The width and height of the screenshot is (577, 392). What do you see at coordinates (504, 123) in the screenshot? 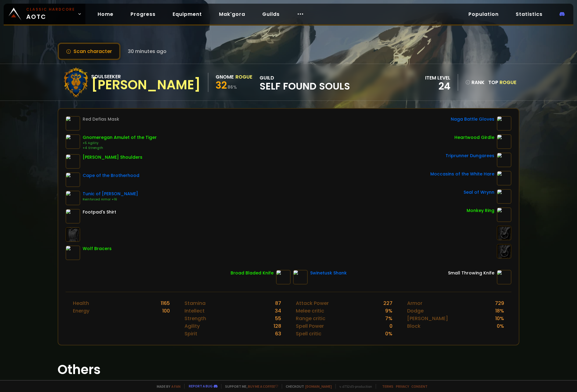
I see `img: item-888` at bounding box center [504, 123].